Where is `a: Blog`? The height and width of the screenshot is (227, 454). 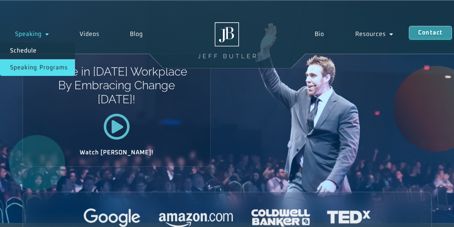 a: Blog is located at coordinates (136, 34).